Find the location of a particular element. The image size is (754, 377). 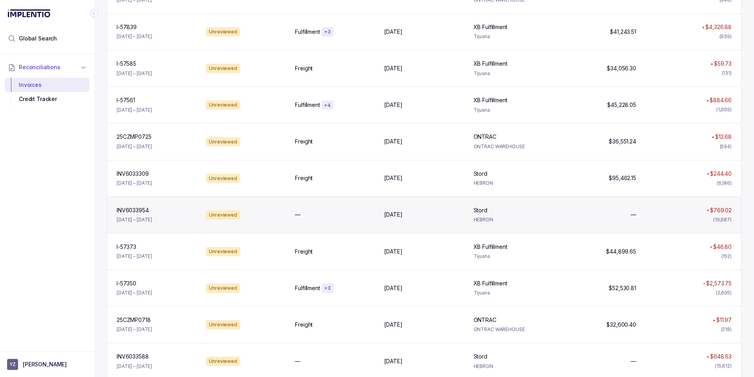

p: I-57350 is located at coordinates (126, 283).